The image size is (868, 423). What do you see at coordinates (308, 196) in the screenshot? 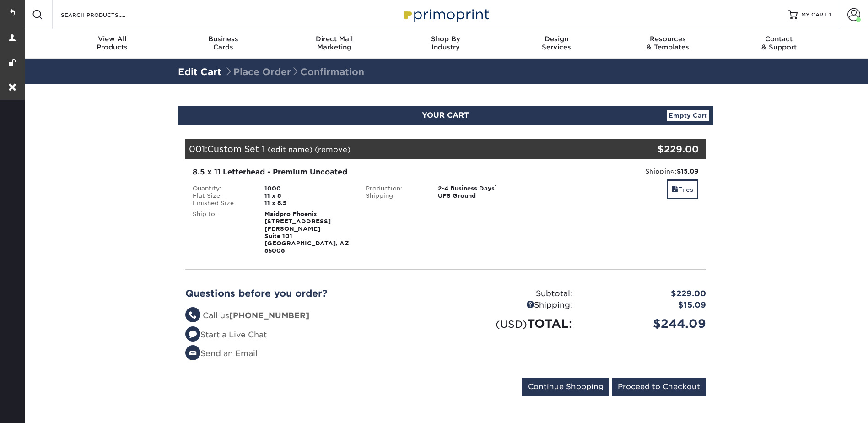
I see `div: 11 x 8` at bounding box center [308, 196].